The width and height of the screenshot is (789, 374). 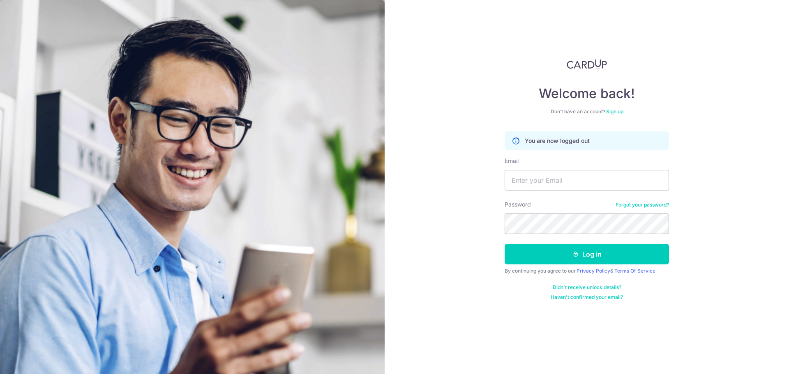 What do you see at coordinates (587, 94) in the screenshot?
I see `h4: Welcome back!` at bounding box center [587, 94].